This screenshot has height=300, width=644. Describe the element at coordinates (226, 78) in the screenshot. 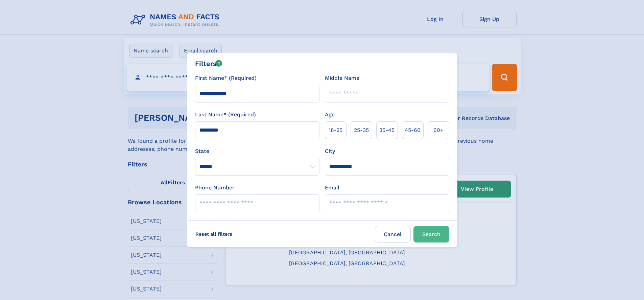

I see `label: First Name* (Required)` at that location.